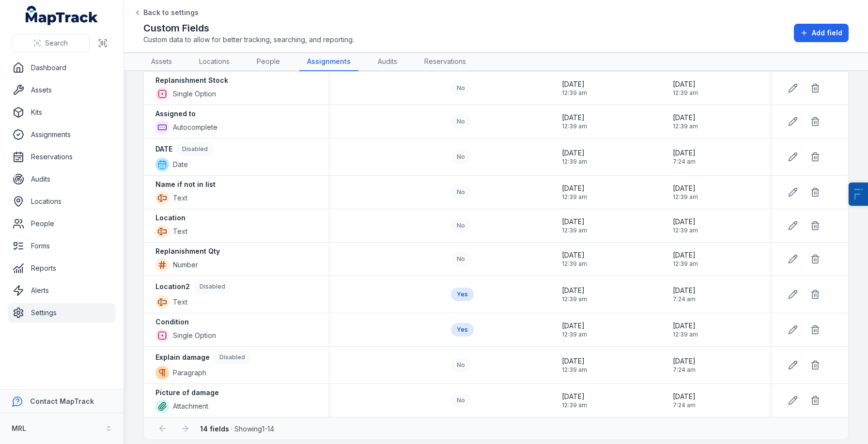  Describe the element at coordinates (56, 43) in the screenshot. I see `span: Search` at that location.